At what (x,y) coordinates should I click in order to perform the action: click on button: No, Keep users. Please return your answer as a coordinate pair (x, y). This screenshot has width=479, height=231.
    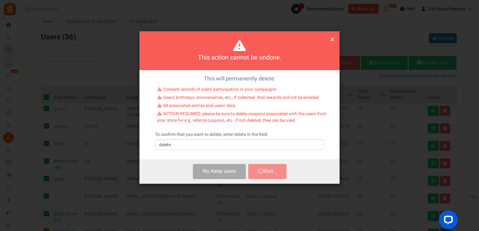
    Looking at the image, I should click on (219, 171).